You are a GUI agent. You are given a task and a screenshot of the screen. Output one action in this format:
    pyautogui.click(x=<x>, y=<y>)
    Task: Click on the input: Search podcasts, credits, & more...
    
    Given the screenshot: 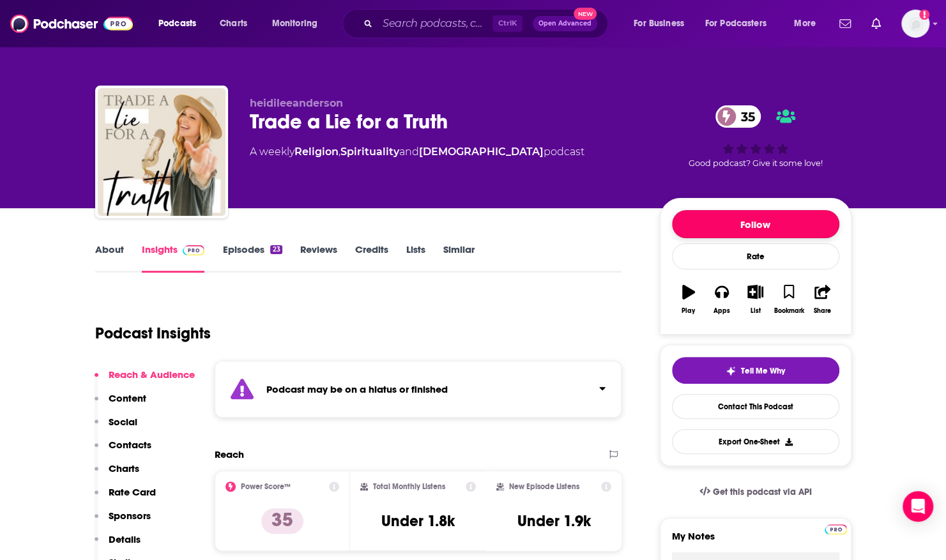 What is the action you would take?
    pyautogui.click(x=435, y=23)
    